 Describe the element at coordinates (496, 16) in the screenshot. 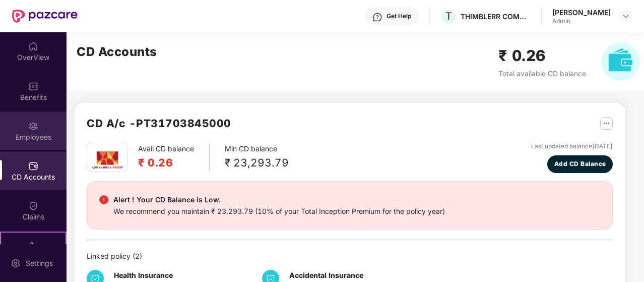

I see `div: THIMBLERR COMMERCE AND TECHNOLOGY PRIVATE LIMITED` at that location.